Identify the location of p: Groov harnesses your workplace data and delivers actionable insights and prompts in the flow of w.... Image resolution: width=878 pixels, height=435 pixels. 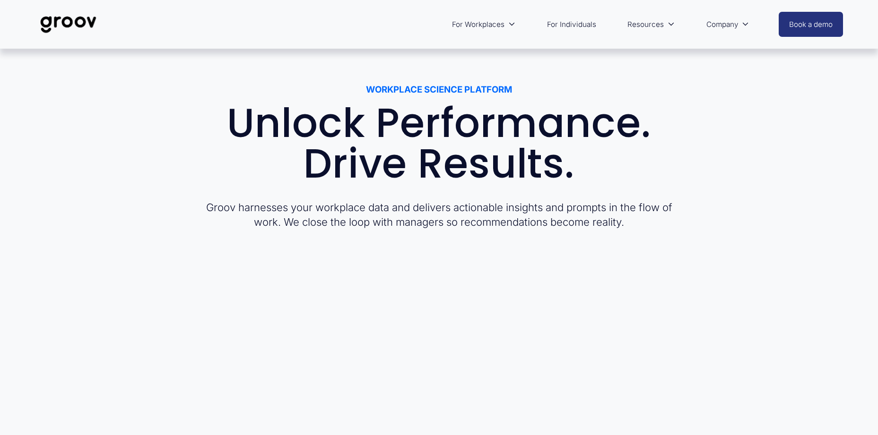
(439, 215).